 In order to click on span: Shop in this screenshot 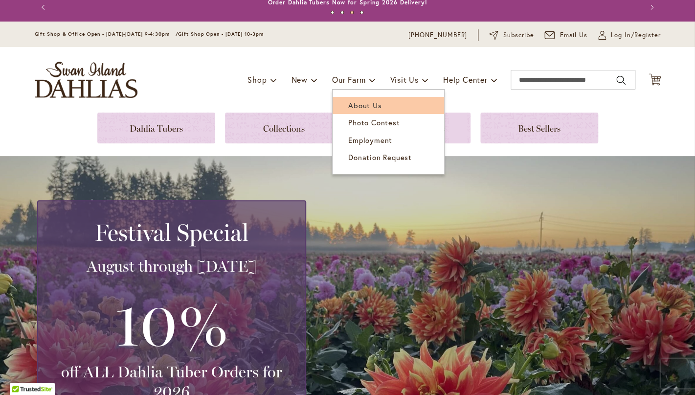, I will do `click(257, 79)`.